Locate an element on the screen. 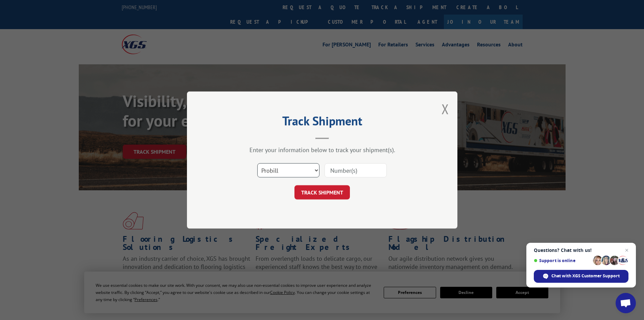 The height and width of the screenshot is (320, 644). button: Close modal is located at coordinates (445, 109).